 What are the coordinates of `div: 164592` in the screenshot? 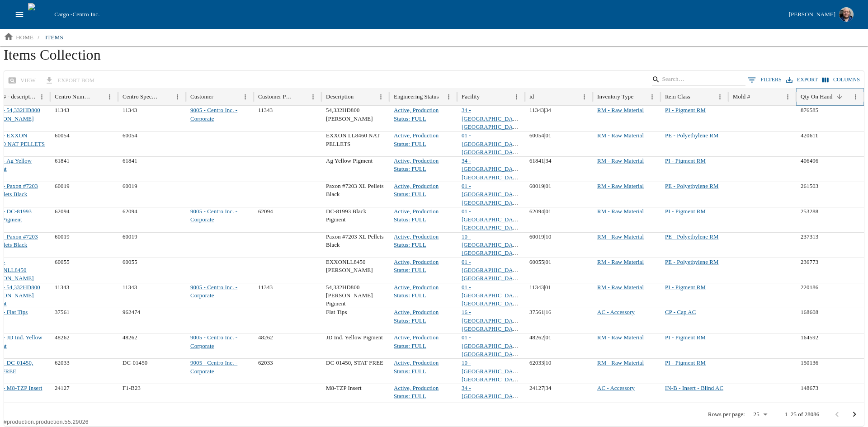 It's located at (830, 346).